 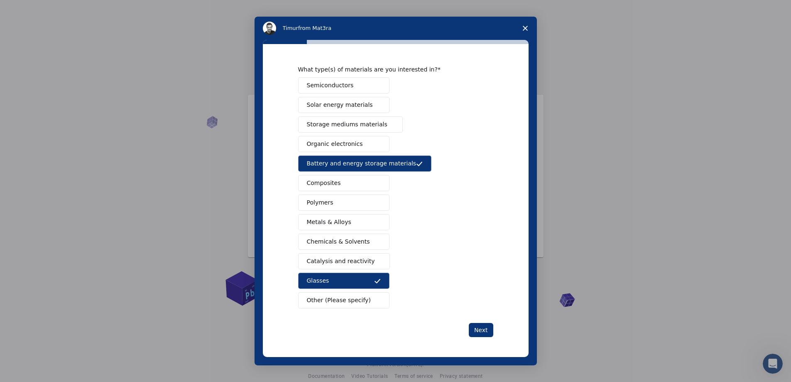 I want to click on span: Glasses, so click(x=318, y=280).